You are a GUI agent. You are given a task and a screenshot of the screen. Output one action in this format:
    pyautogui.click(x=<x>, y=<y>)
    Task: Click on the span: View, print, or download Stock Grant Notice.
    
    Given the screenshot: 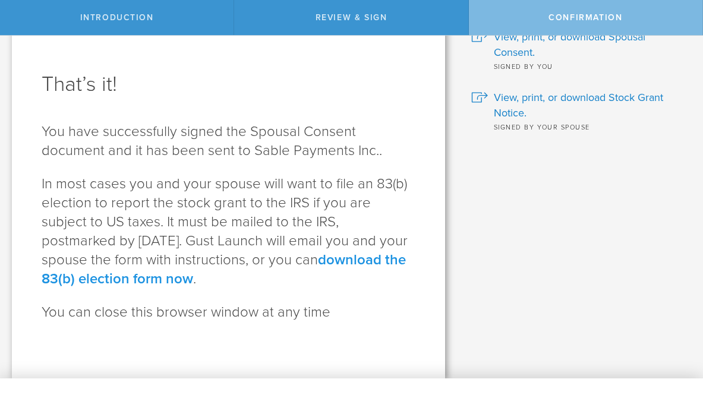 What is the action you would take?
    pyautogui.click(x=589, y=105)
    